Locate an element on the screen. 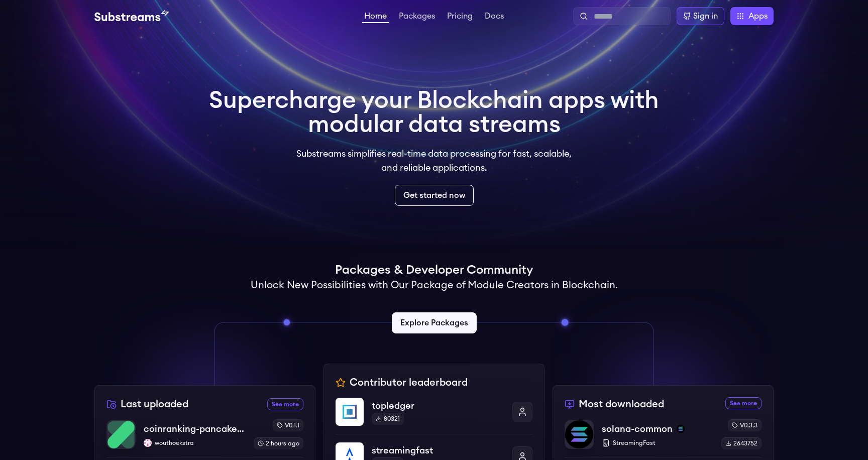 This screenshot has height=460, width=868. div: 2643752 is located at coordinates (741, 444).